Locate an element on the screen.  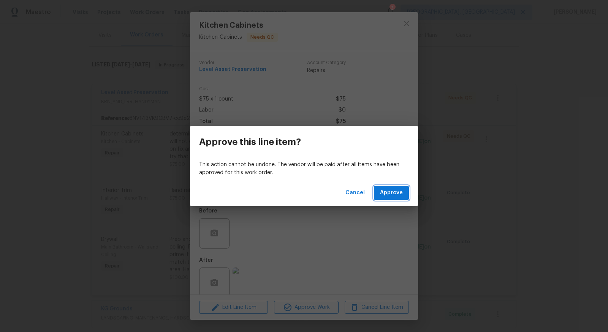
button: Cancel is located at coordinates (355, 193).